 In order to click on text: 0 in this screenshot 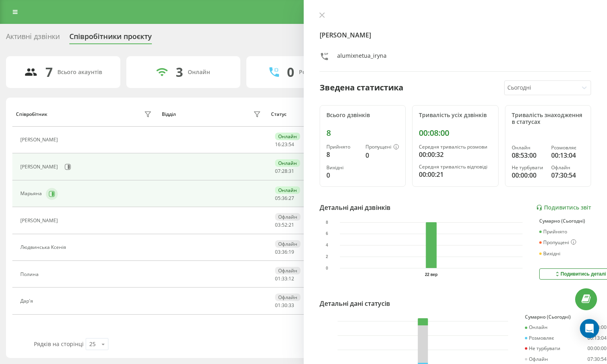, I will do `click(327, 268)`.